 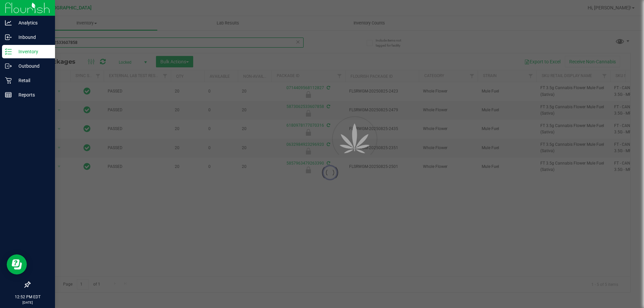 I want to click on p: Reports, so click(x=32, y=95).